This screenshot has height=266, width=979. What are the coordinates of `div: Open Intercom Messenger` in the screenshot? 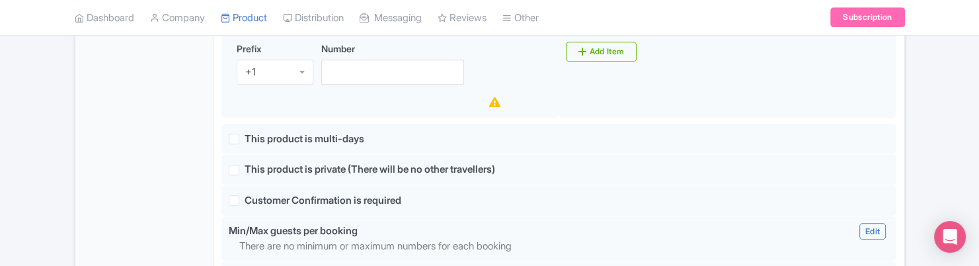 It's located at (950, 237).